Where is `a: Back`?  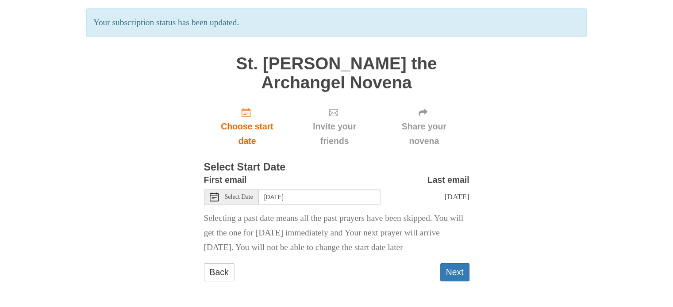
a: Back is located at coordinates (219, 273).